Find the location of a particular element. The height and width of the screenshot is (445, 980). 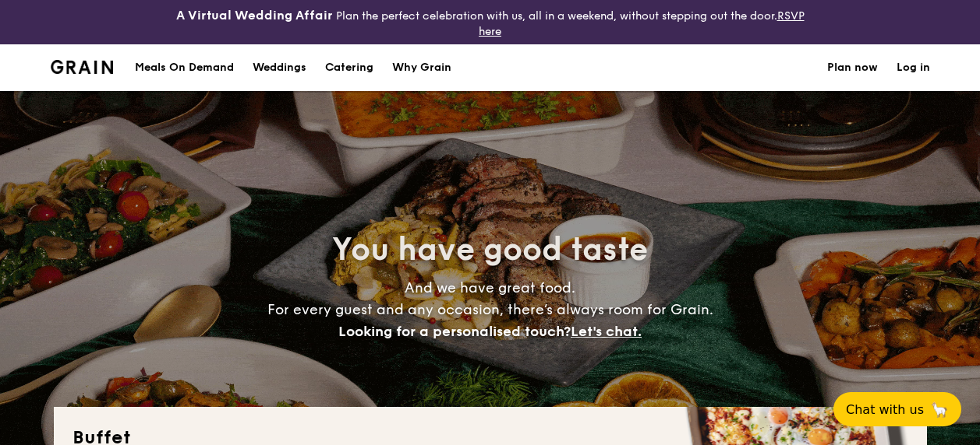

div: Meals On Demand is located at coordinates (184, 68).